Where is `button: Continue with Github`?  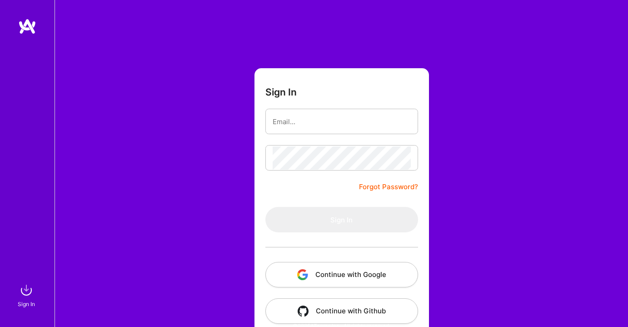
button: Continue with Github is located at coordinates (341, 311).